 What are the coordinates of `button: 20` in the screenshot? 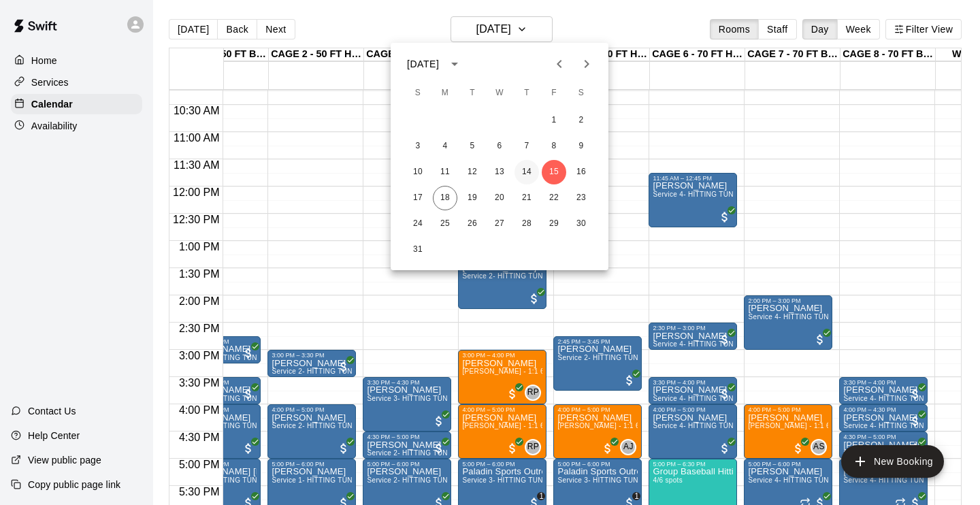 It's located at (499, 198).